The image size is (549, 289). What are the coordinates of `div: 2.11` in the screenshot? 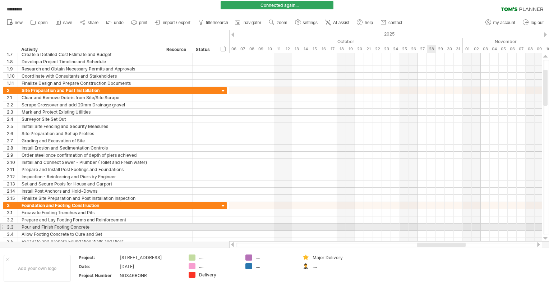 It's located at (12, 169).